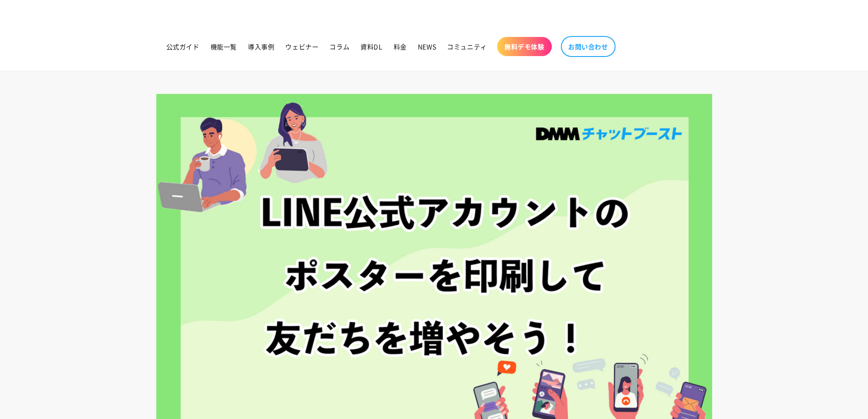  I want to click on span: 導入事例, so click(261, 46).